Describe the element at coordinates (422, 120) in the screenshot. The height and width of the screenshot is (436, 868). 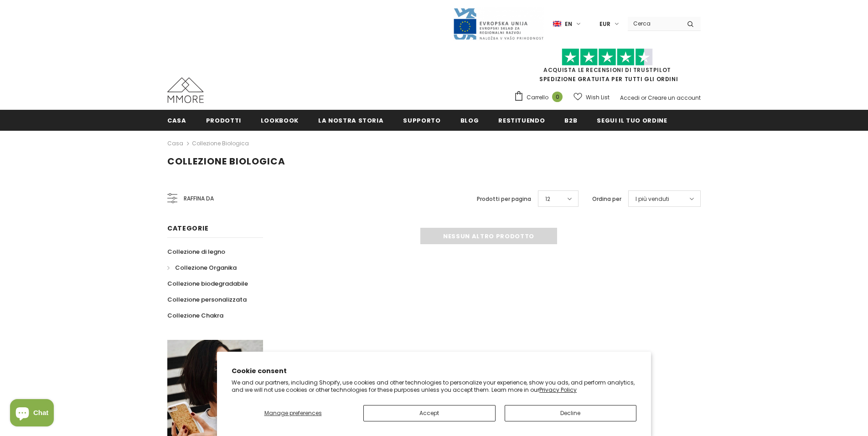
I see `a: supporto` at that location.